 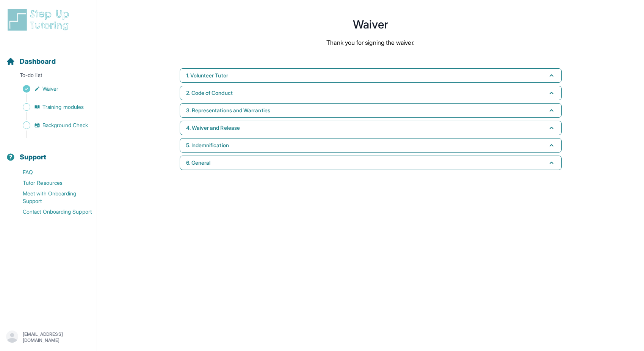 I want to click on a: Tutor Resources, so click(x=51, y=183).